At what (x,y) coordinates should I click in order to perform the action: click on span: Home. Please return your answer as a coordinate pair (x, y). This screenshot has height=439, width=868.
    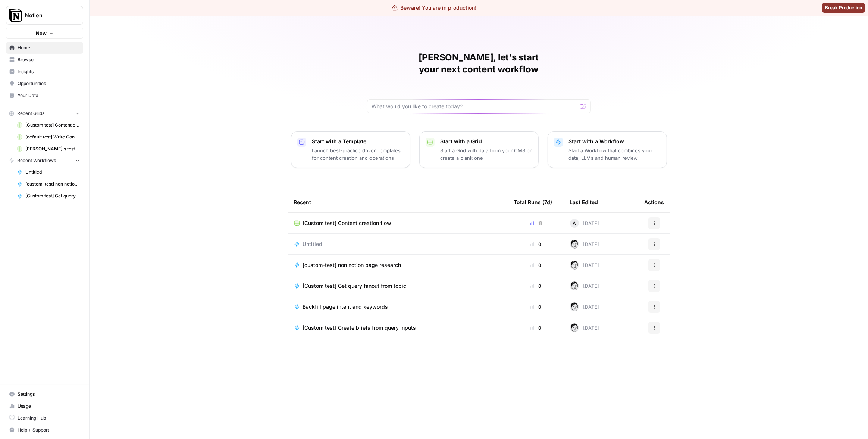
    Looking at the image, I should click on (48, 47).